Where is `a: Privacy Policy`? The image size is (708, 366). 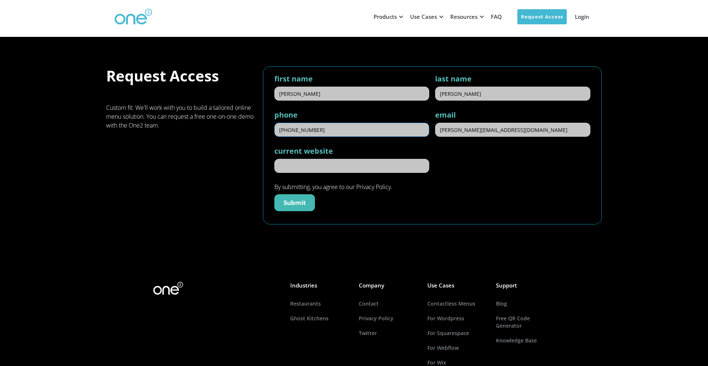
a: Privacy Policy is located at coordinates (388, 319).